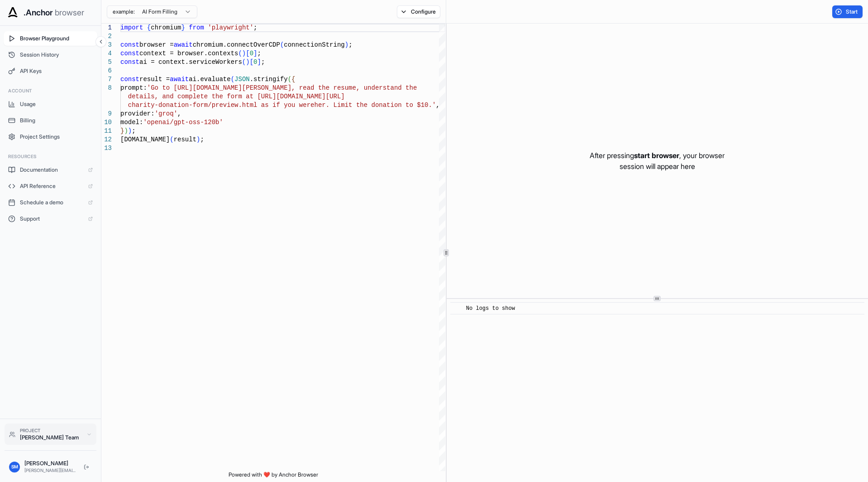 The height and width of the screenshot is (482, 868). I want to click on div: 13, so click(107, 148).